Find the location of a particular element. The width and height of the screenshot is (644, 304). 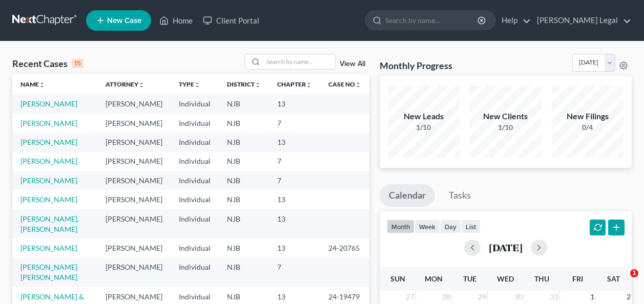

h3: Monthly Progress is located at coordinates (416, 65).